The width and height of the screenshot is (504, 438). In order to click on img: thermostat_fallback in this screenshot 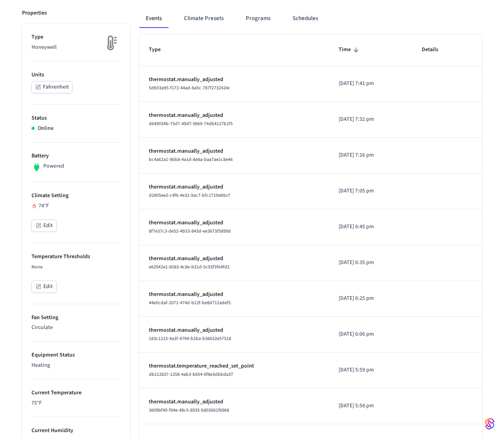, I will do `click(111, 43)`.